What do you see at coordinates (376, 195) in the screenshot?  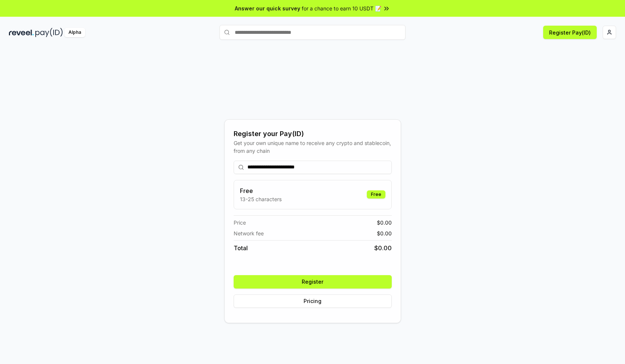 I see `div: Free` at bounding box center [376, 195].